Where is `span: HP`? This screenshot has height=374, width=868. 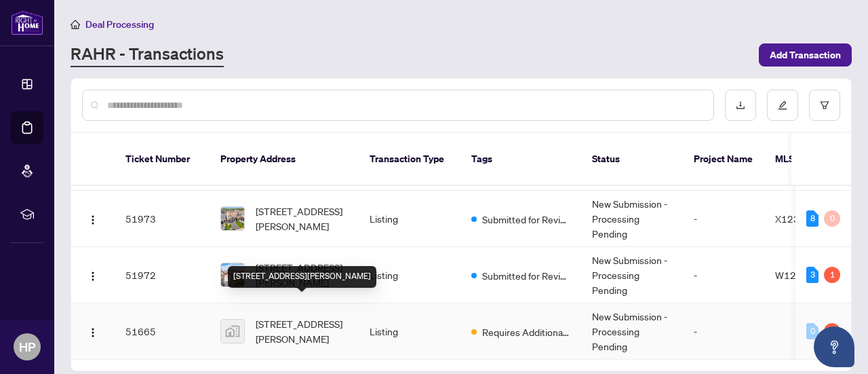 span: HP is located at coordinates (27, 346).